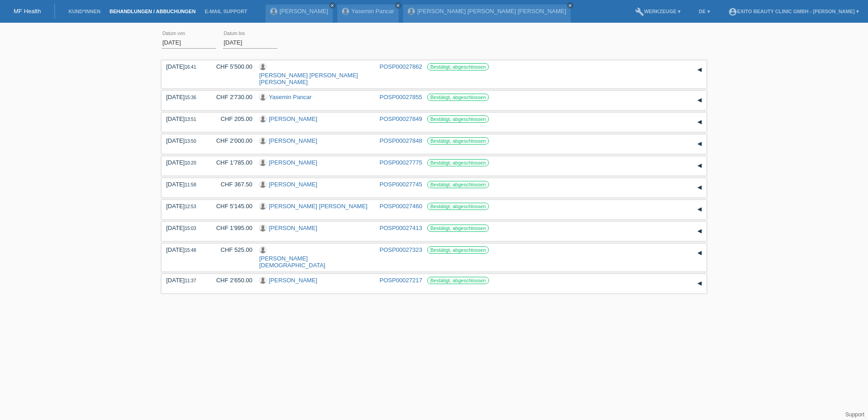 Image resolution: width=868 pixels, height=420 pixels. What do you see at coordinates (190, 98) in the screenshot?
I see `span: 15:36` at bounding box center [190, 98].